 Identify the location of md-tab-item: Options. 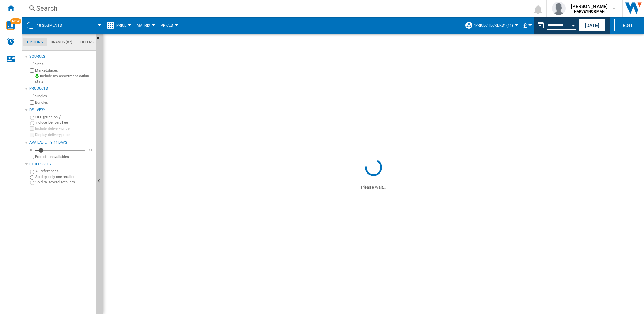
(35, 42).